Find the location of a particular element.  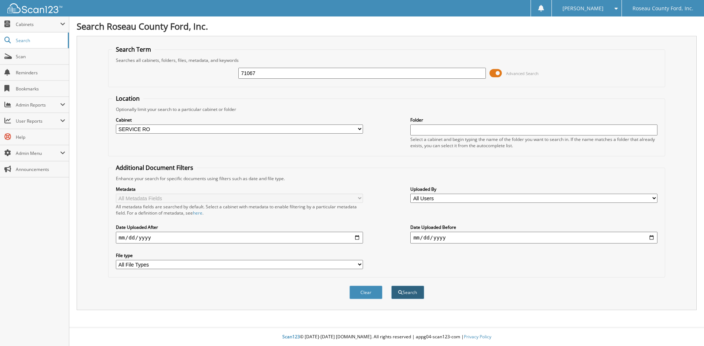

span: Help is located at coordinates (40, 137).